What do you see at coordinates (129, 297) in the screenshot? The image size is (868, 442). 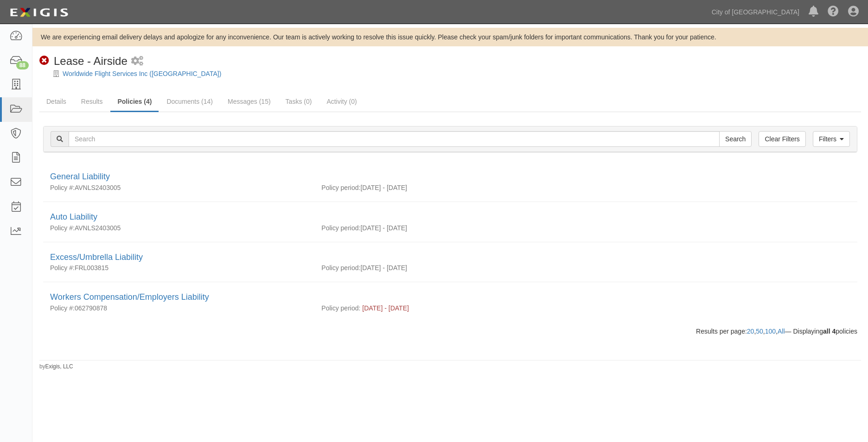 I see `a: Workers Compensation/Employers Liability` at bounding box center [129, 297].